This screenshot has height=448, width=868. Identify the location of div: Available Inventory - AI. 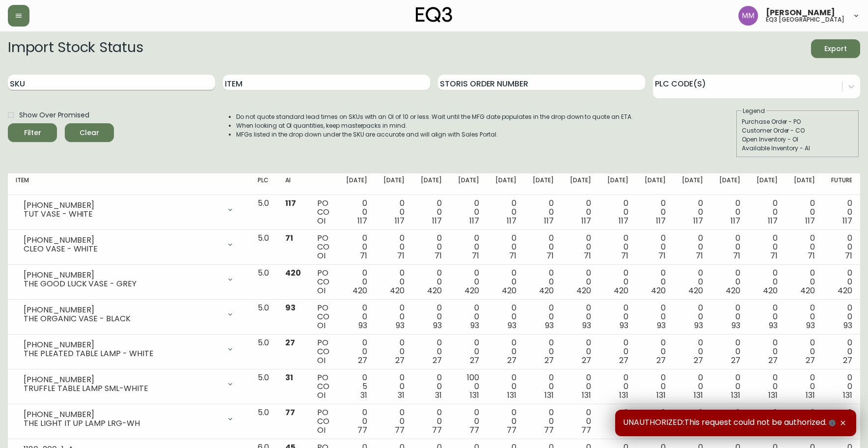
(798, 148).